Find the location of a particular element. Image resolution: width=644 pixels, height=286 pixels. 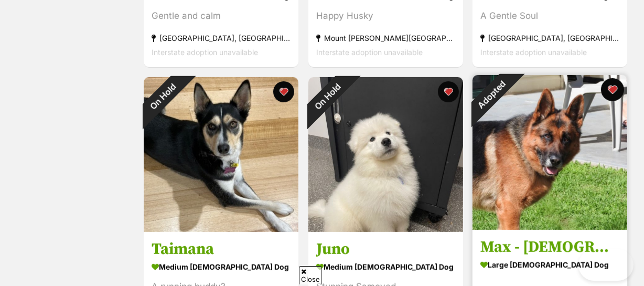

div: Adopted is located at coordinates (492, 94).